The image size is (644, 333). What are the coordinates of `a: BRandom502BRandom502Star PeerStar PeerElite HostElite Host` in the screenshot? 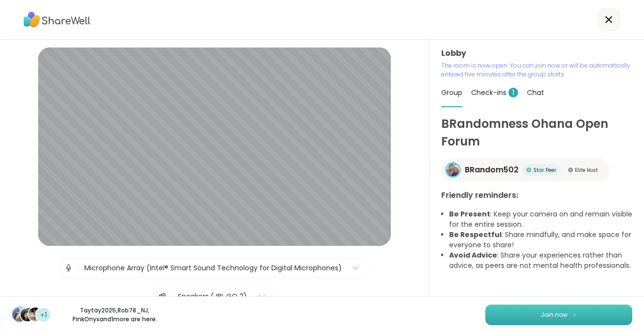 It's located at (525, 170).